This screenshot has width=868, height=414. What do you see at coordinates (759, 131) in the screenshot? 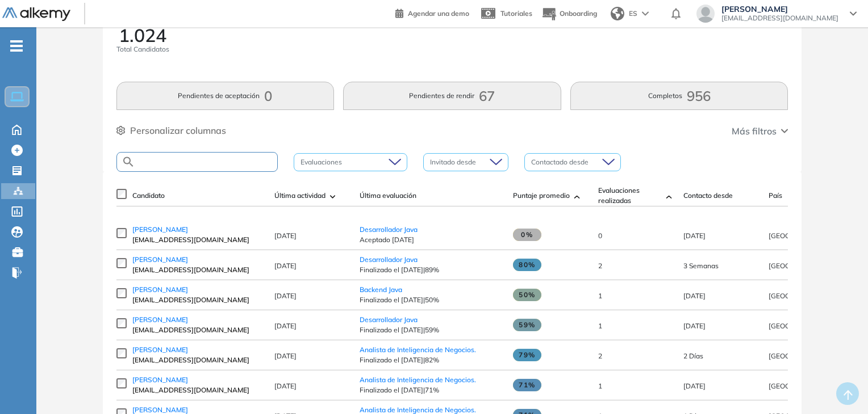
I see `button: Más filtros` at bounding box center [759, 131].